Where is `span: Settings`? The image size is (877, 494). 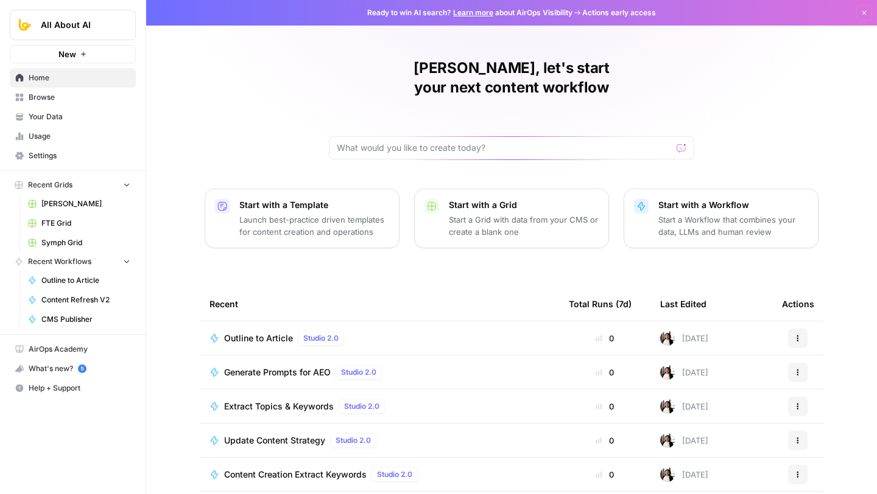 span: Settings is located at coordinates (79, 156).